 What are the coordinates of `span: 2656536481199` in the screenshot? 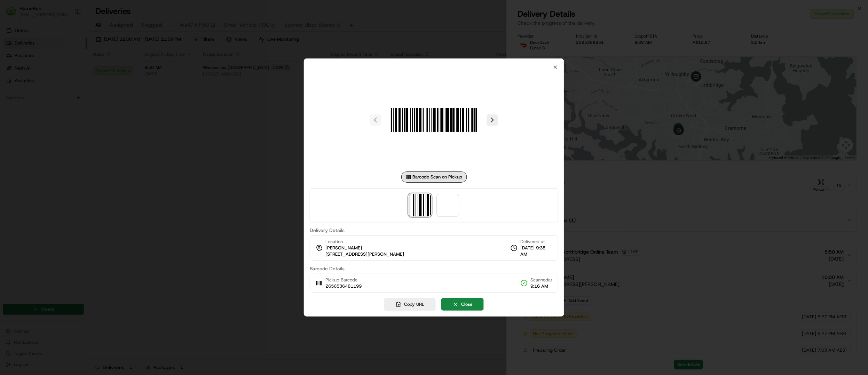 It's located at (343, 286).